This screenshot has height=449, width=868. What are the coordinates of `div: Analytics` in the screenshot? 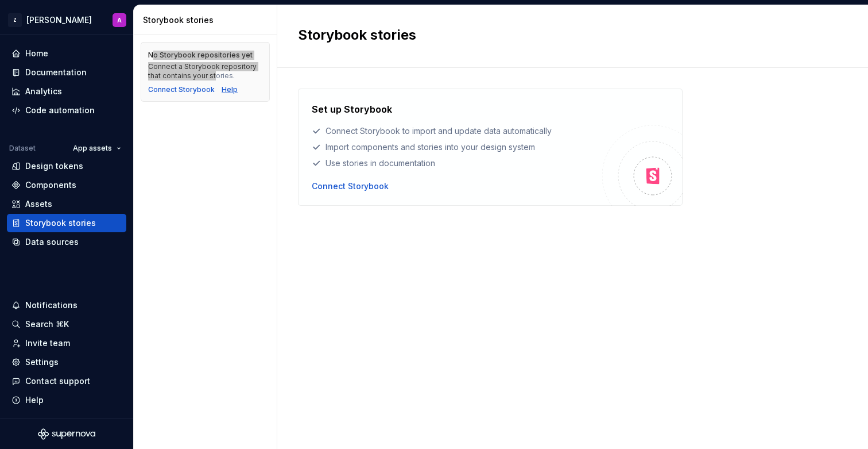 It's located at (44, 91).